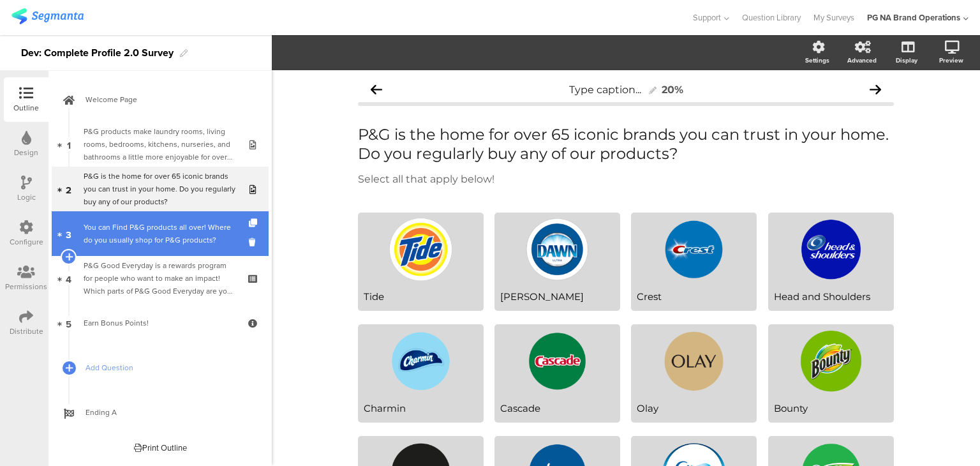 Image resolution: width=980 pixels, height=466 pixels. What do you see at coordinates (26, 197) in the screenshot?
I see `div: Logic` at bounding box center [26, 197].